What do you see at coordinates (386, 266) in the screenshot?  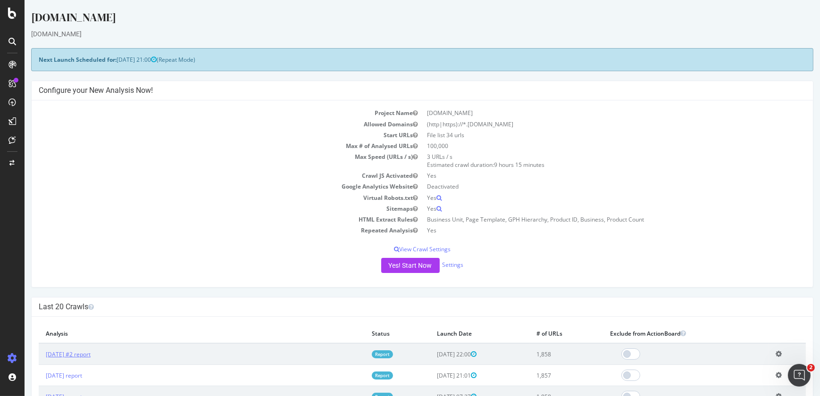 I see `button: Yes! Start Now` at bounding box center [386, 266].